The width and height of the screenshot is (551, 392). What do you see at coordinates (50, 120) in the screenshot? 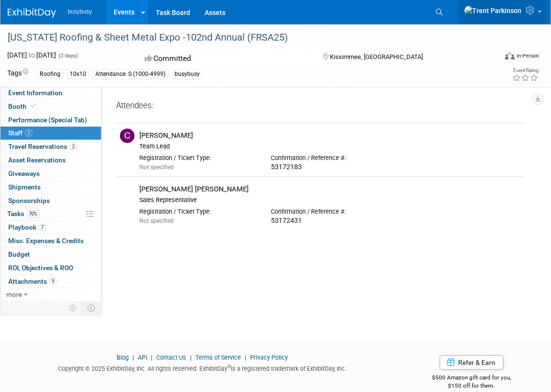
I see `a: Performance (Special Tab)` at bounding box center [50, 120].